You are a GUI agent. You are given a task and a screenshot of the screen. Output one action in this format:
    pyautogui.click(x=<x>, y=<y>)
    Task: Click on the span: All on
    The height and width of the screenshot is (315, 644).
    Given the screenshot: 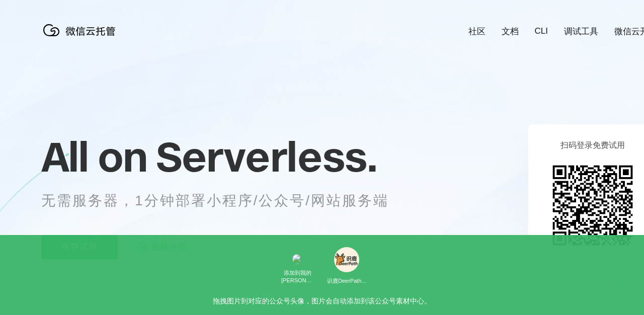 What is the action you would take?
    pyautogui.click(x=94, y=156)
    